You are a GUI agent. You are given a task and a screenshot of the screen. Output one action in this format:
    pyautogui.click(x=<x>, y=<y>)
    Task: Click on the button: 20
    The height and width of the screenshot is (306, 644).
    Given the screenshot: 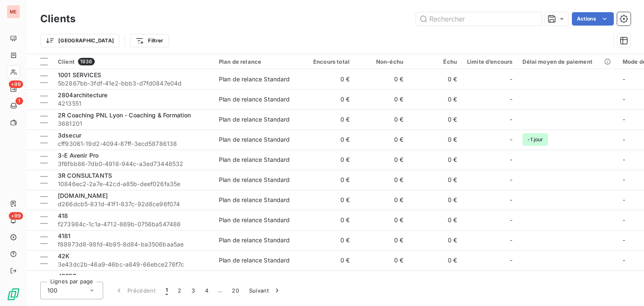 What is the action you would take?
    pyautogui.click(x=235, y=291)
    